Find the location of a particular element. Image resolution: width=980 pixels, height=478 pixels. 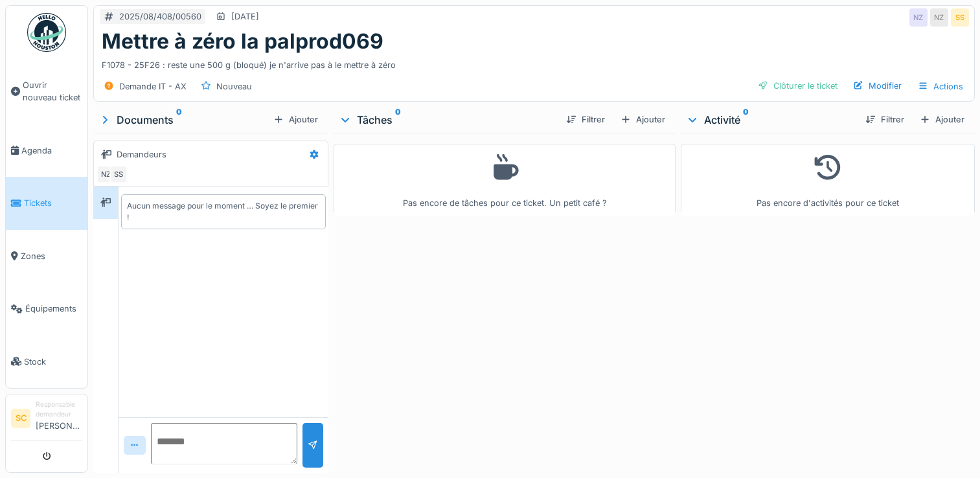

span: Ouvrir nouveau ticket is located at coordinates (53, 91).